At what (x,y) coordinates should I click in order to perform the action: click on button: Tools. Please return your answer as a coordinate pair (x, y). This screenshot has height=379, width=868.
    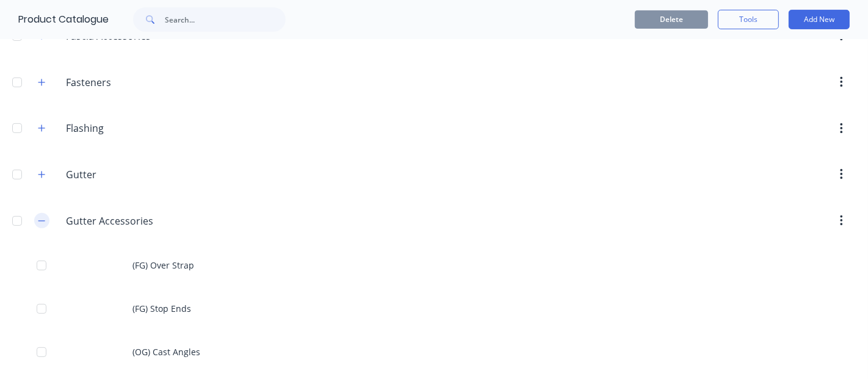
    Looking at the image, I should click on (748, 20).